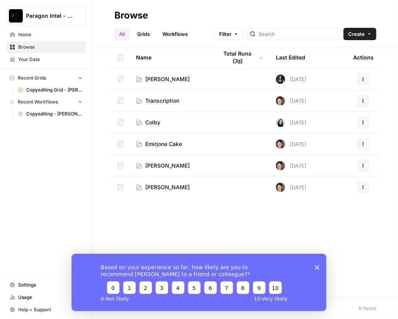 This screenshot has height=319, width=398. What do you see at coordinates (240, 57) in the screenshot?
I see `div: Total Runs (7d)` at bounding box center [240, 57].